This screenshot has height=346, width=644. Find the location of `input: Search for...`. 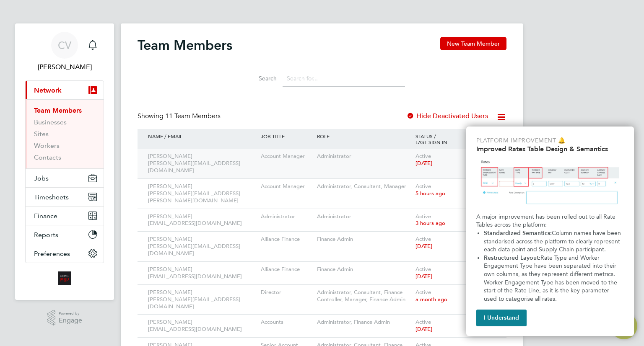

input: Search for... is located at coordinates (344, 78).